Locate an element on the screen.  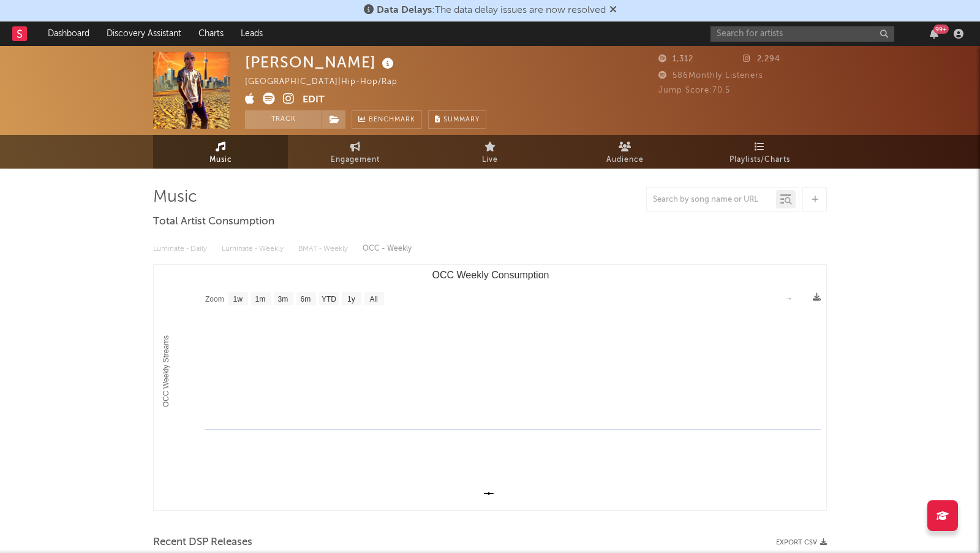
span: Benchmark is located at coordinates (392, 120).